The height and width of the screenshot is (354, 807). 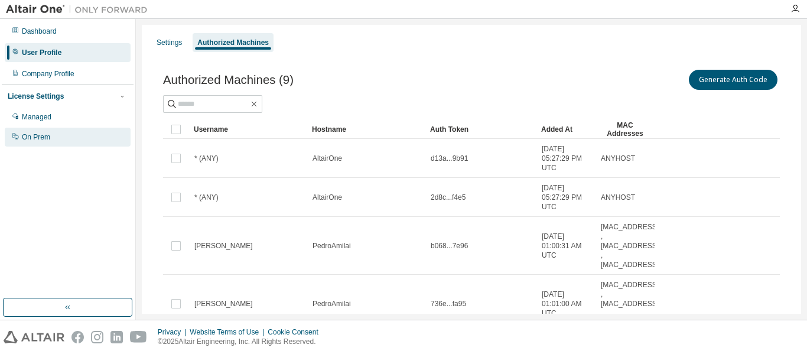 I want to click on img: youtube.svg, so click(x=138, y=337).